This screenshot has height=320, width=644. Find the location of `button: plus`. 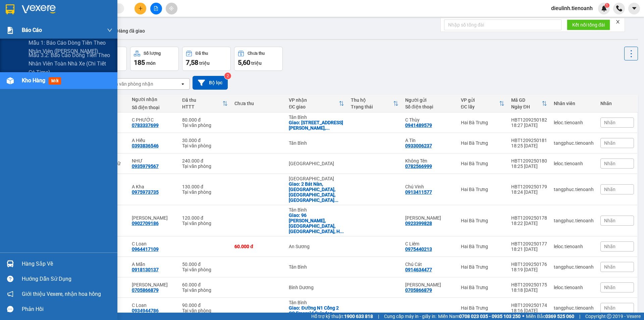

button: plus is located at coordinates (140, 8).